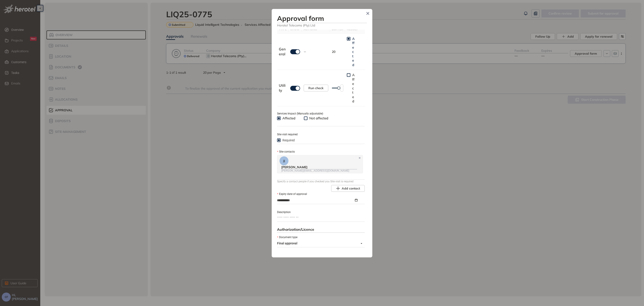 The height and width of the screenshot is (306, 644). Describe the element at coordinates (351, 188) in the screenshot. I see `span: Add contact` at that location.